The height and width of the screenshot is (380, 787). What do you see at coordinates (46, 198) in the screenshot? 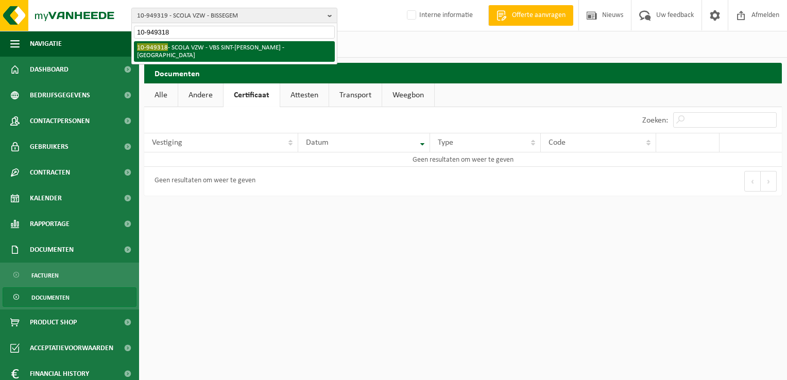
I see `span: Kalender` at bounding box center [46, 198].